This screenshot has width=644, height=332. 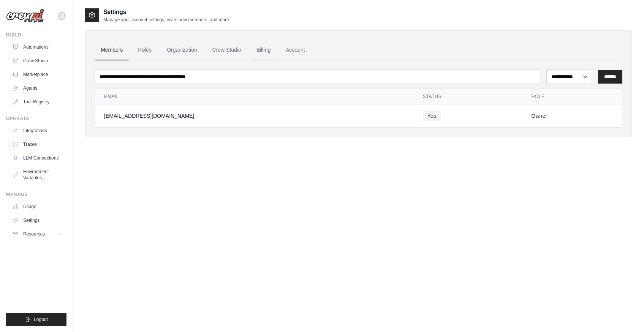 What do you see at coordinates (37, 88) in the screenshot?
I see `a: Agents` at bounding box center [37, 88].